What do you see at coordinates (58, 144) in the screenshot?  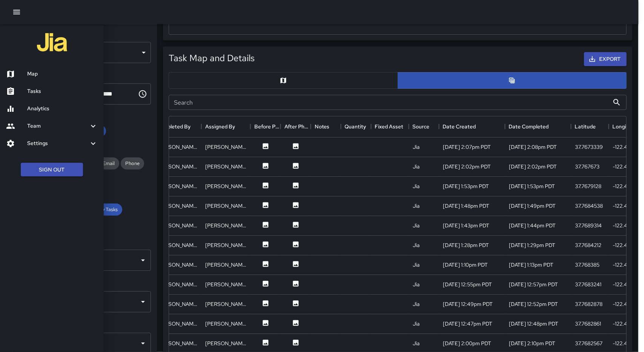 I see `h6: Settings` at bounding box center [58, 144].